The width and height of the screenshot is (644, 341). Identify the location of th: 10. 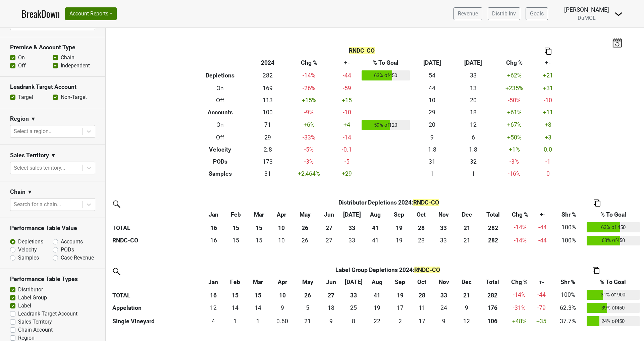
(282, 227).